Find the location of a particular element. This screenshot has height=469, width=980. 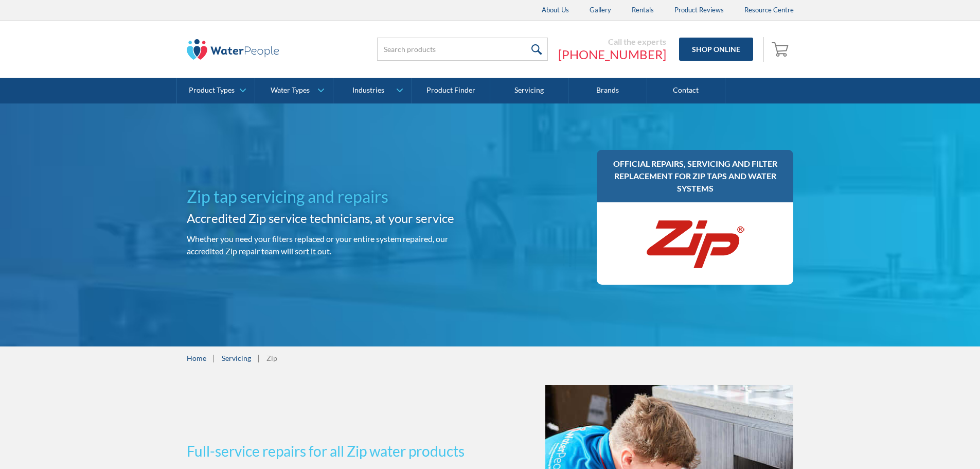

a: Water Types is located at coordinates (294, 91).